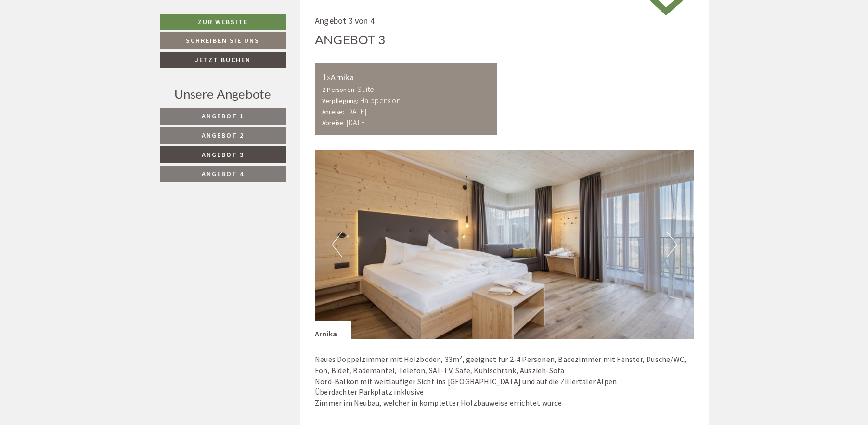 The height and width of the screenshot is (425, 868). Describe the element at coordinates (84, 50) in the screenshot. I see `small: 16:37` at that location.